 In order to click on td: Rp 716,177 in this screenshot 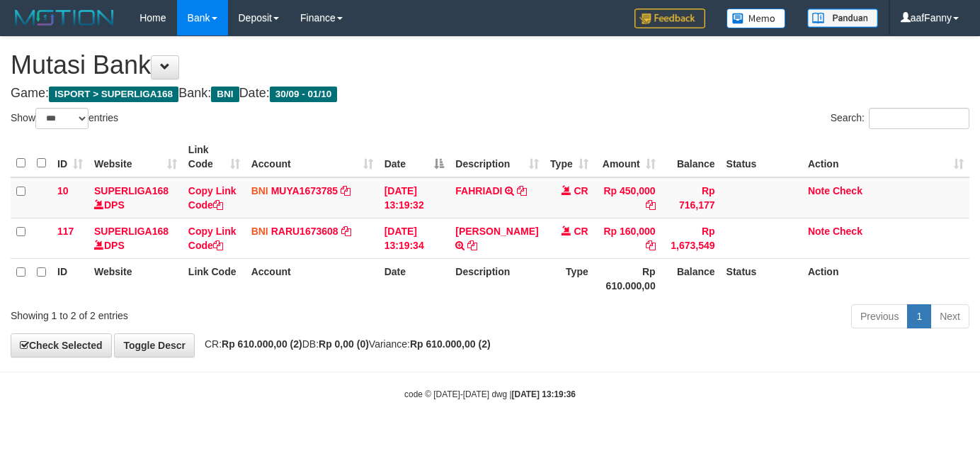, I will do `click(691, 198)`.